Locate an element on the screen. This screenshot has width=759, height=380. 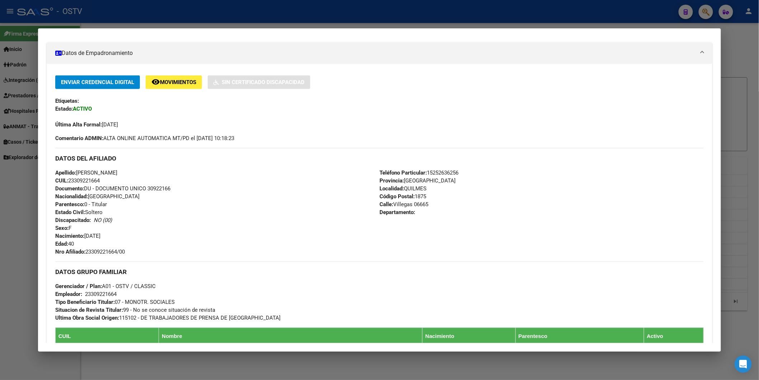
strong: Nro Afiliado: is located at coordinates (70, 252).